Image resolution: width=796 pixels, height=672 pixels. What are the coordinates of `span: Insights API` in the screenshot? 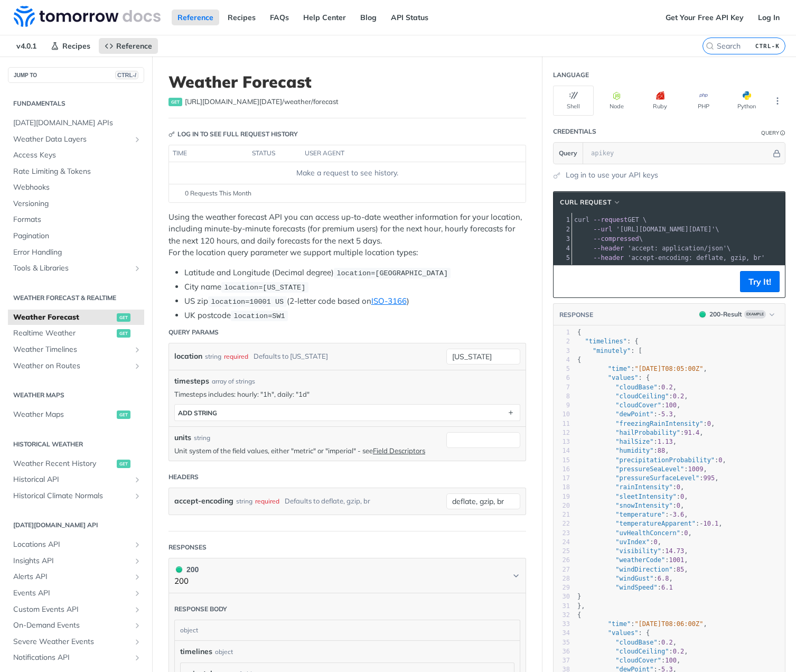 It's located at (71, 561).